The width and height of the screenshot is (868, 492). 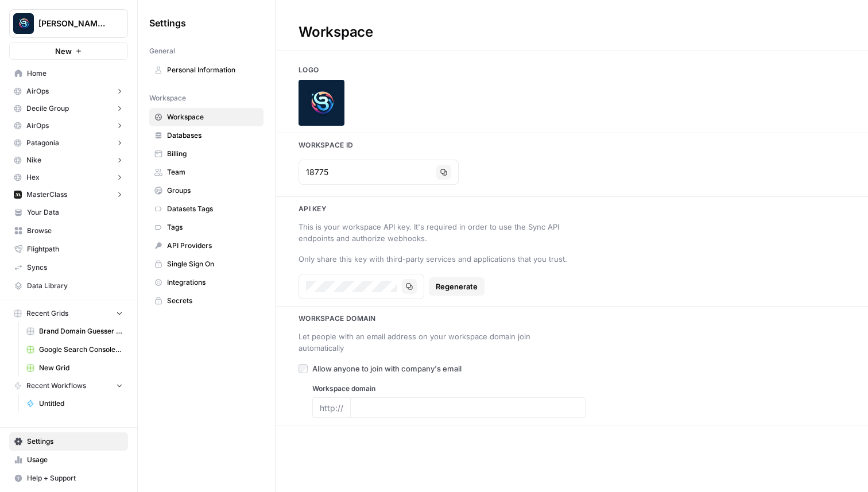 What do you see at coordinates (43, 143) in the screenshot?
I see `span: Patagonia` at bounding box center [43, 143].